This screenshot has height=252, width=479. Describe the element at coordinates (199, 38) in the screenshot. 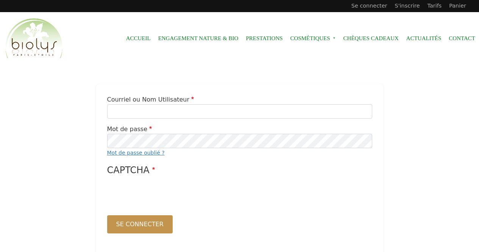

I see `a: Engagement Nature & Bio` at that location.